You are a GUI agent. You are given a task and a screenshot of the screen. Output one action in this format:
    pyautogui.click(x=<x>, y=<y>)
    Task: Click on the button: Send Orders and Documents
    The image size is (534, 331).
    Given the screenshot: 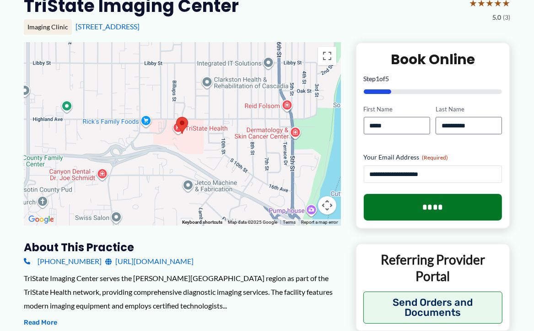 What is the action you would take?
    pyautogui.click(x=433, y=307)
    